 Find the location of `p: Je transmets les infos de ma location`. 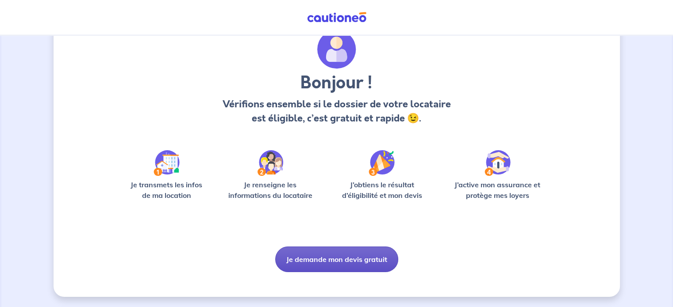

p: Je transmets les infos de ma location is located at coordinates (166, 190).